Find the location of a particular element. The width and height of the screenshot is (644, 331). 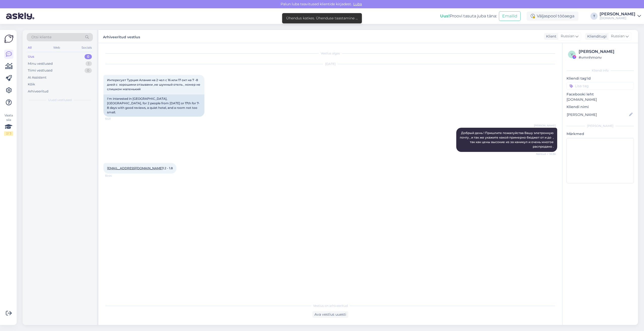

p: Kliendi nimi is located at coordinates (600, 107).